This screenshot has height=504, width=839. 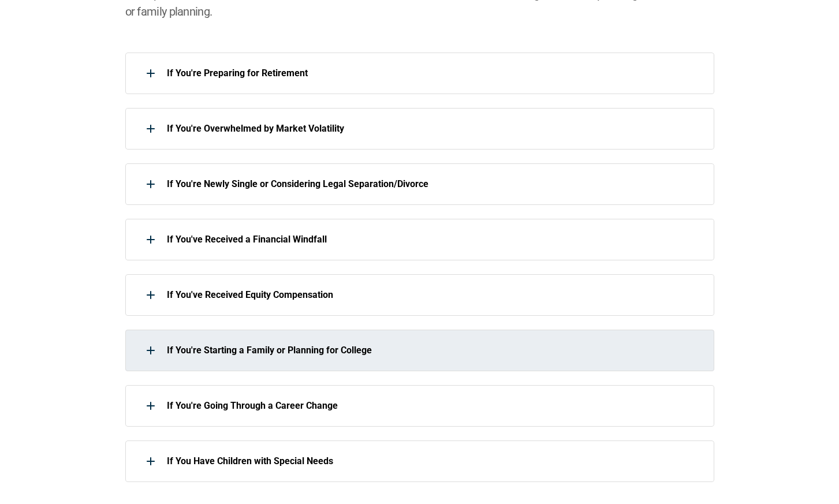 I want to click on p: If You Have Children with Special Needs, so click(x=433, y=461).